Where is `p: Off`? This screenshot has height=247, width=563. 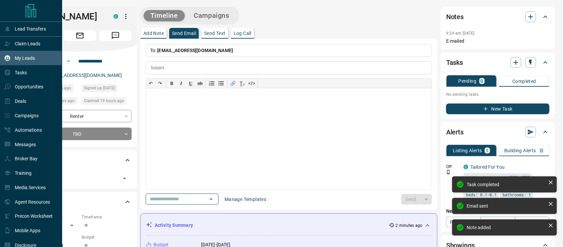
p: Off is located at coordinates (453, 166).